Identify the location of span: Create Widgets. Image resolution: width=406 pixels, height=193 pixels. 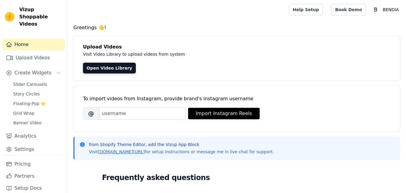
(33, 73).